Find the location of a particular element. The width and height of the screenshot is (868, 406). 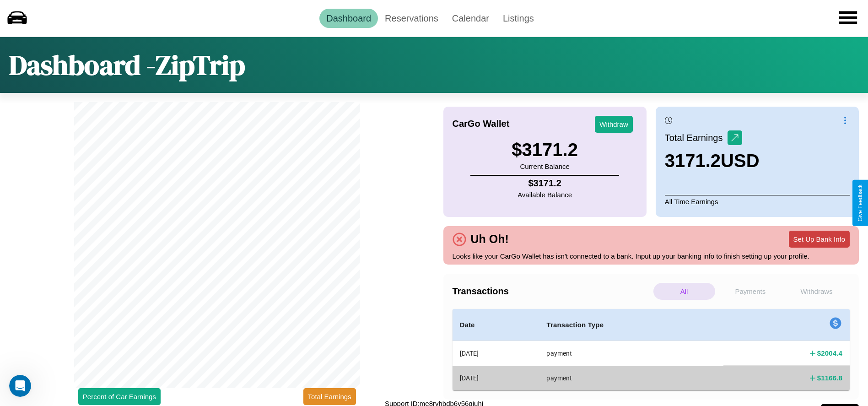

h3: 3171.2 USD is located at coordinates (712, 160).